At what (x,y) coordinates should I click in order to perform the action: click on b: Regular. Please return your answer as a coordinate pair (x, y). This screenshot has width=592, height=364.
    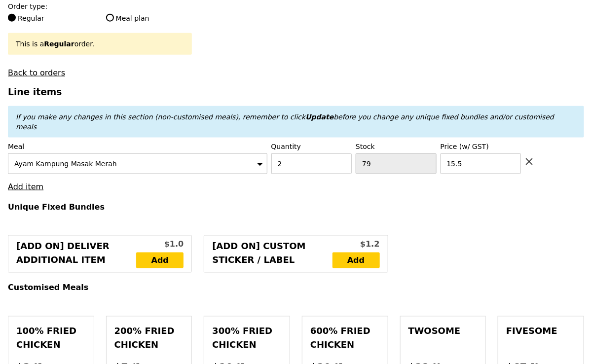
    Looking at the image, I should click on (59, 44).